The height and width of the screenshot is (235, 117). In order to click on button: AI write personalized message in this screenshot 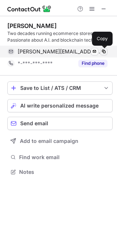, I will do `click(60, 106)`.